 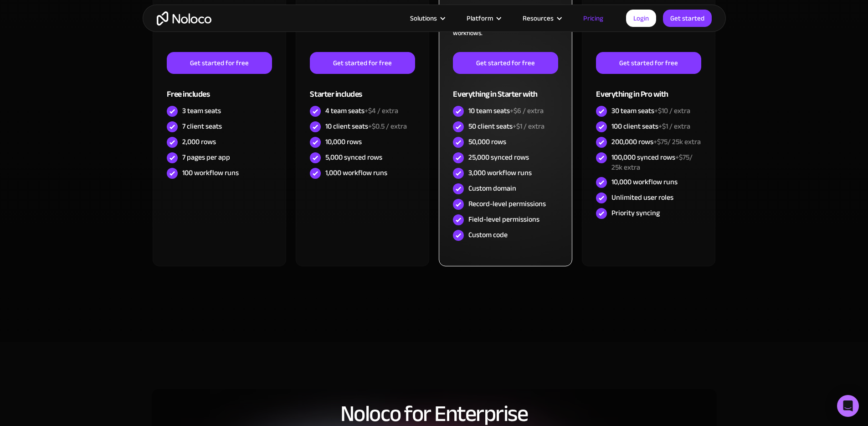 I want to click on div: Priority syncing, so click(x=636, y=213).